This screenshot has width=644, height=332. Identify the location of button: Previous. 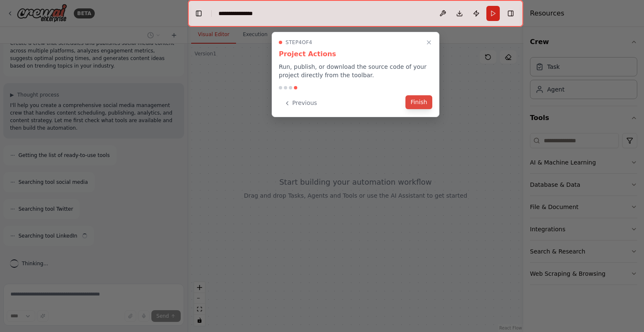
(301, 103).